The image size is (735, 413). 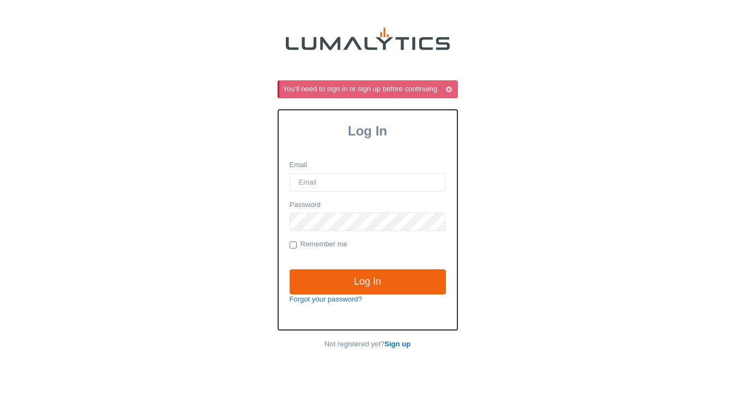 What do you see at coordinates (293, 245) in the screenshot?
I see `input: Remember me` at bounding box center [293, 245].